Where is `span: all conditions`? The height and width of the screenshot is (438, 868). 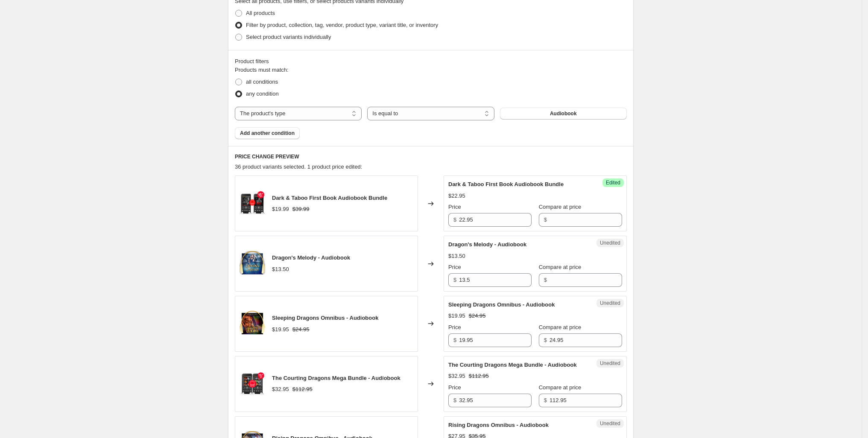
span: all conditions is located at coordinates (262, 82).